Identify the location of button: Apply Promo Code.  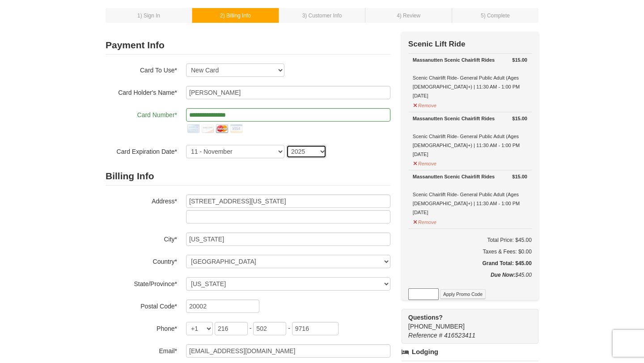
(463, 294).